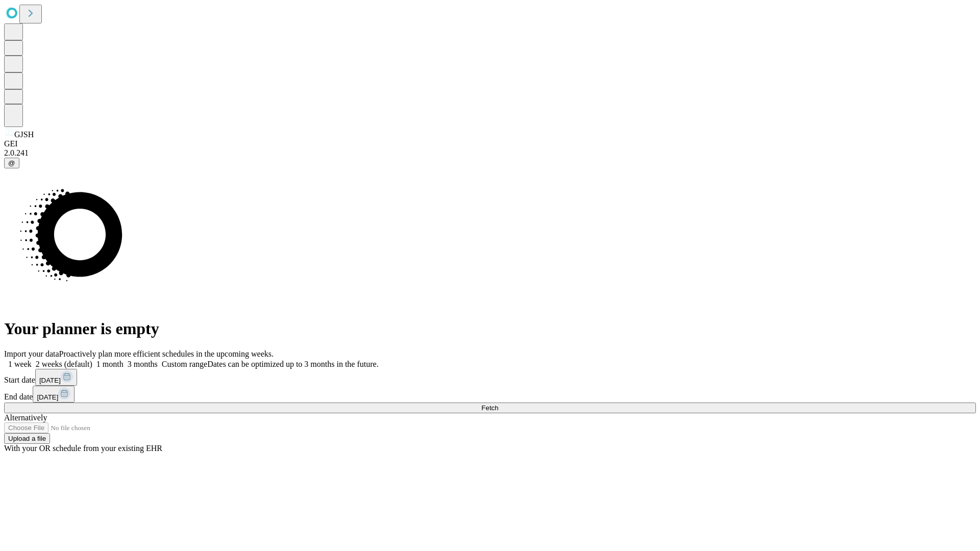  I want to click on span: Fetch, so click(490, 408).